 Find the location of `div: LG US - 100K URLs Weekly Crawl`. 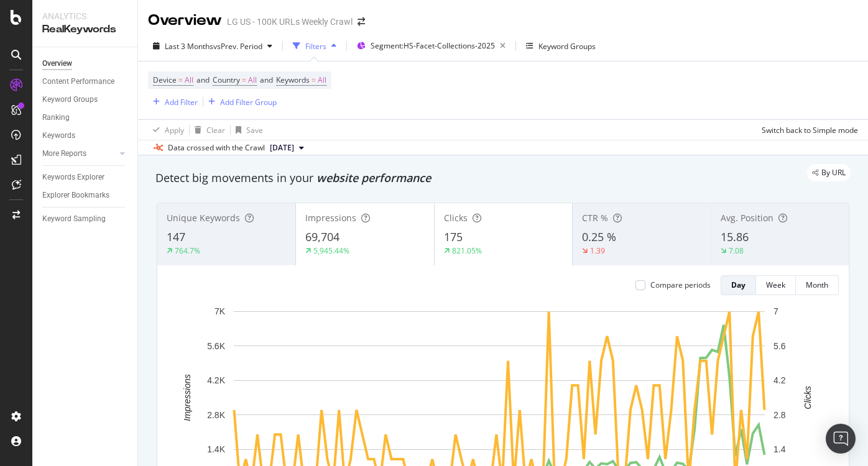

div: LG US - 100K URLs Weekly Crawl is located at coordinates (290, 22).